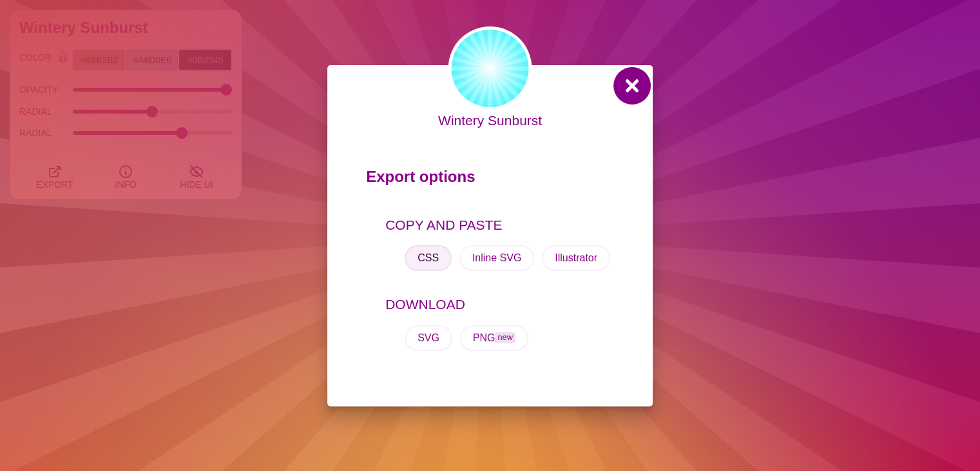  I want to click on button: SVG, so click(429, 338).